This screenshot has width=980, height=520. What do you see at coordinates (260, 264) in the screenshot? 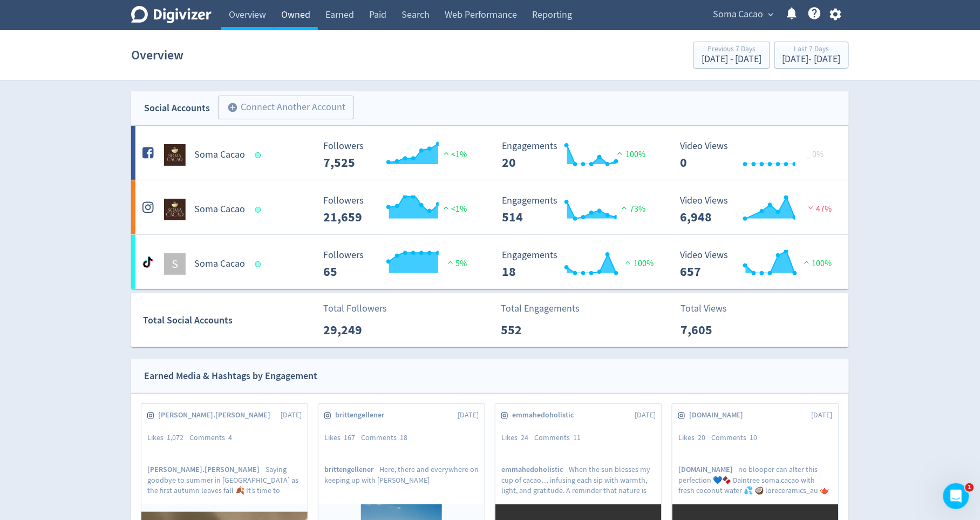
I see `span: Data last synced: 25 Sep 2025, 7:02am (AEST)` at bounding box center [260, 264].